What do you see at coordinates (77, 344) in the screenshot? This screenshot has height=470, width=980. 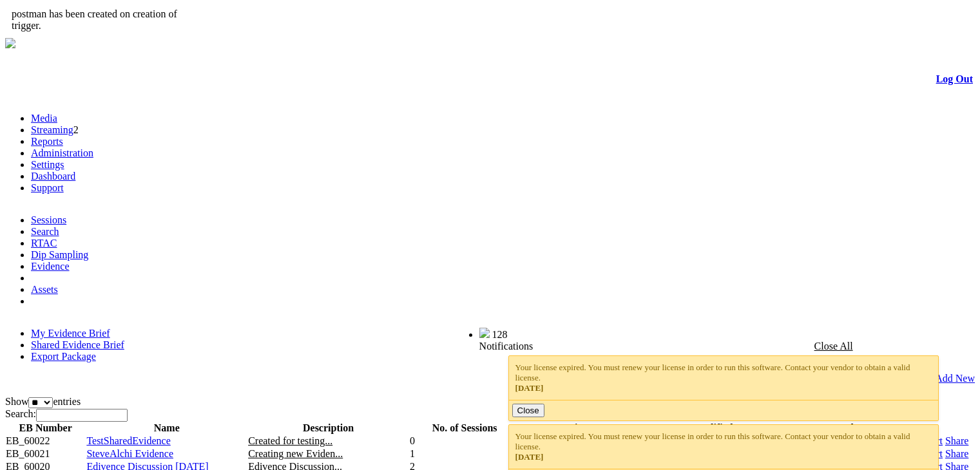 I see `a: Shared Evidence Brief` at bounding box center [77, 344].